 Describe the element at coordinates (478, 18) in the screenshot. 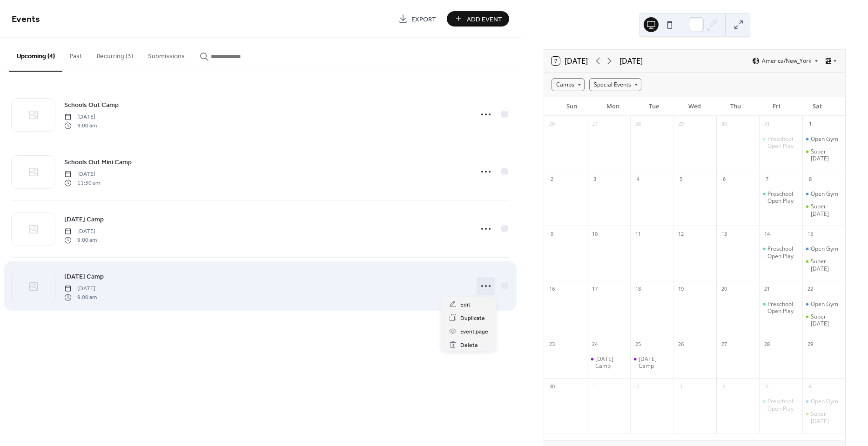

I see `button: Add Event` at that location.